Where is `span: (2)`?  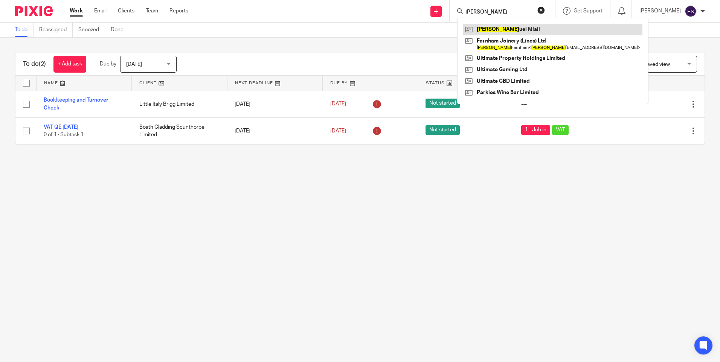 span: (2) is located at coordinates (42, 64).